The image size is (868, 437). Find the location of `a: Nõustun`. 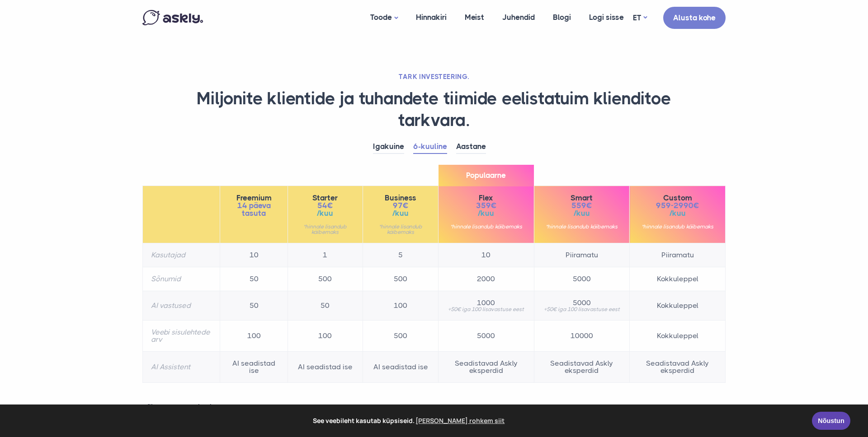

a: Nõustun is located at coordinates (831, 421).